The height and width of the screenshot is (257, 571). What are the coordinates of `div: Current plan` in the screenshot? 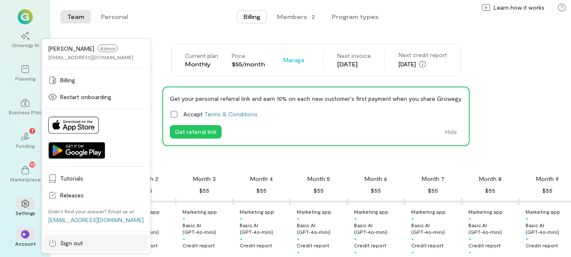 It's located at (201, 56).